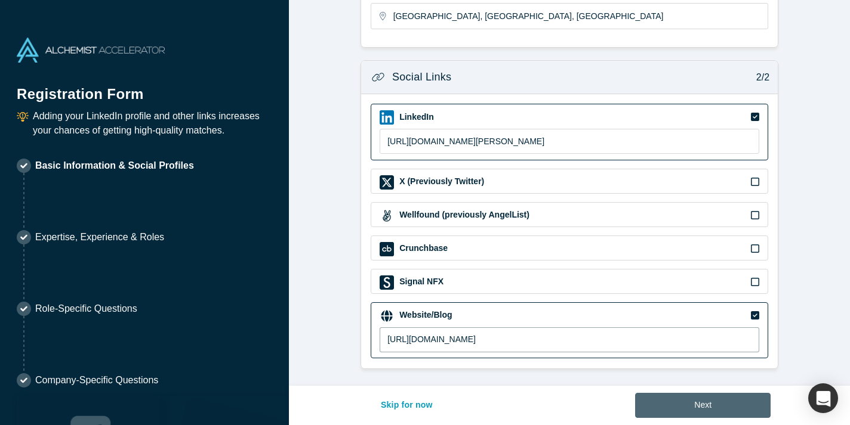 Image resolution: width=850 pixels, height=425 pixels. Describe the element at coordinates (569, 331) in the screenshot. I see `div: Website/Blog iconWebsite/Blog` at that location.